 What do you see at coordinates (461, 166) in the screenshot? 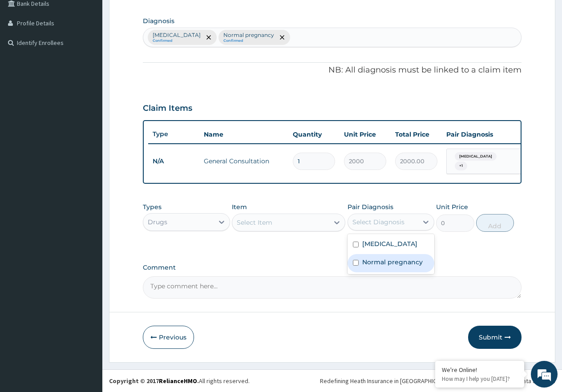
I see `span: + 1` at bounding box center [461, 166].